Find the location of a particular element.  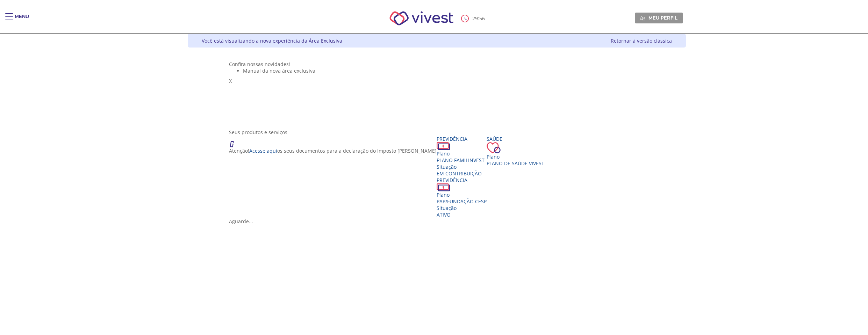

img: ico_coracao.png is located at coordinates (493, 148).